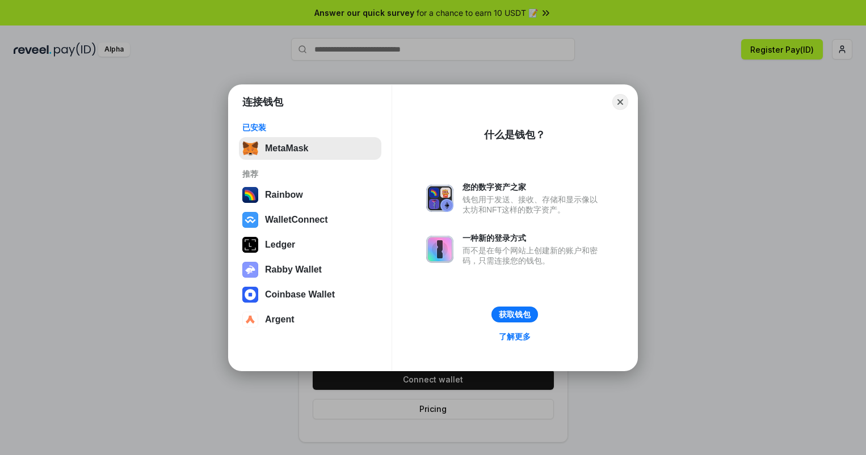 The width and height of the screenshot is (866, 455). I want to click on button: 获取钱包, so click(514, 315).